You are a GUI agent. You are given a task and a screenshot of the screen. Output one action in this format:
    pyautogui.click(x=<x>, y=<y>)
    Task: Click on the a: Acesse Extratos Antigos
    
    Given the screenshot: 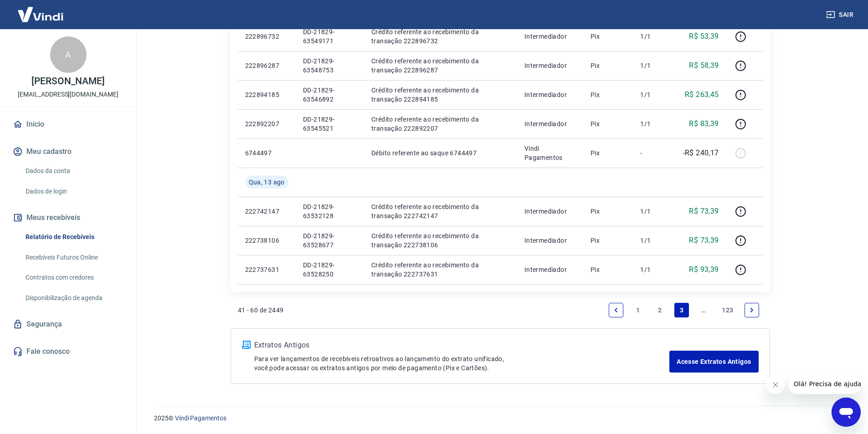 What is the action you would take?
    pyautogui.click(x=713, y=362)
    